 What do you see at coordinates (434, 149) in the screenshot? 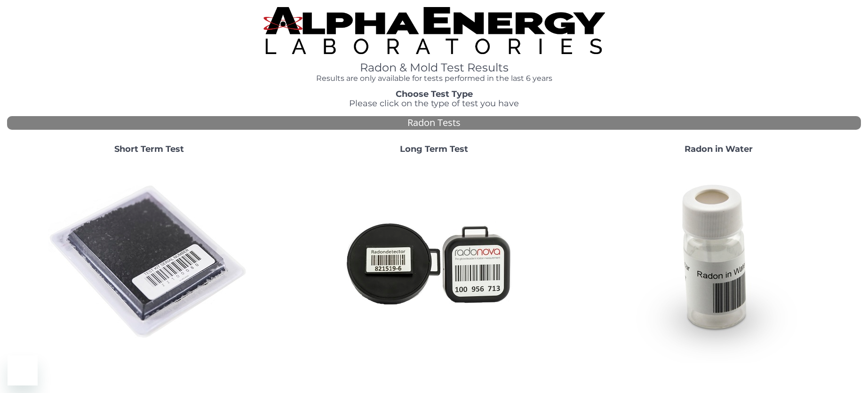
I see `strong: Long Term Test` at bounding box center [434, 149].